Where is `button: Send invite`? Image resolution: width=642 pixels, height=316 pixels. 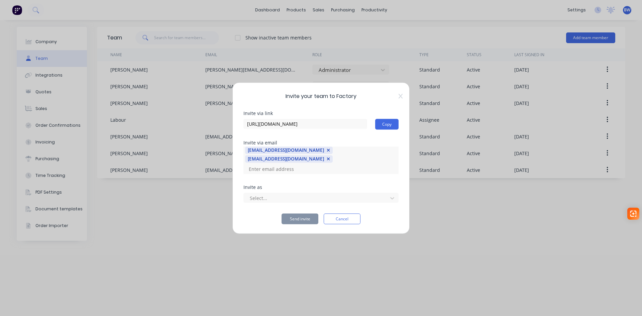 button: Send invite is located at coordinates (300, 219).